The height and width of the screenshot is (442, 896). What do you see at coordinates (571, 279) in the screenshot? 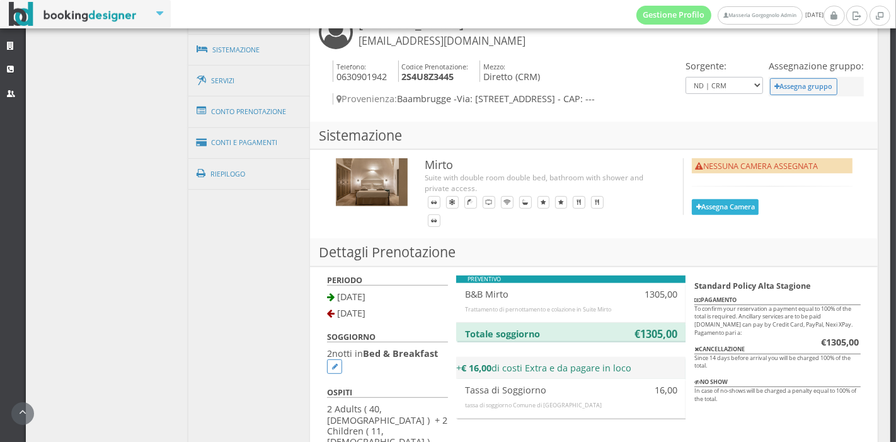
I see `div: PREVENTIVO` at bounding box center [571, 279].